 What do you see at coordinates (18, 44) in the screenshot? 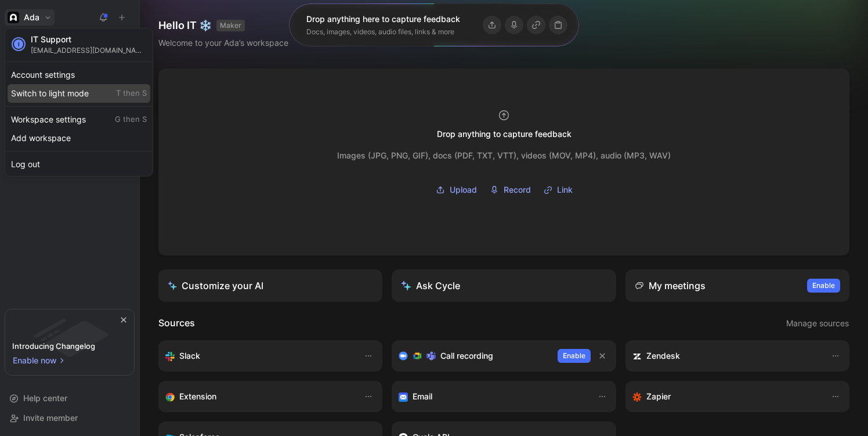
I see `div: I` at bounding box center [18, 44].